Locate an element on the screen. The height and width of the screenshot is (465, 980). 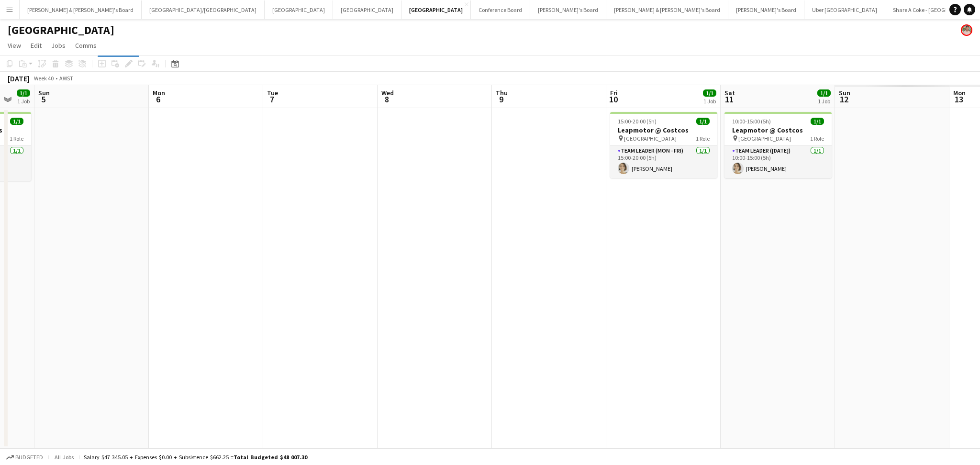
span: All jobs is located at coordinates (64, 457).